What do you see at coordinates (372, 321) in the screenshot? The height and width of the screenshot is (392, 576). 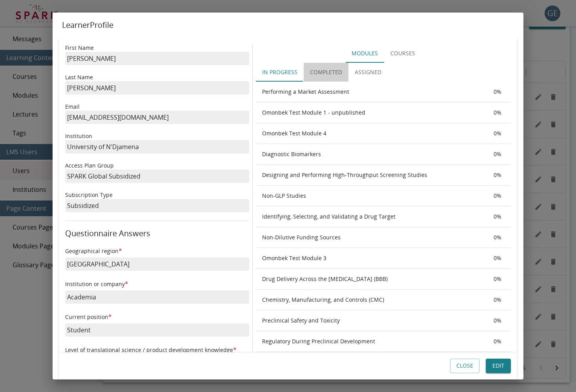 I see `th: Preclinical Safety and Toxicity` at bounding box center [372, 321].